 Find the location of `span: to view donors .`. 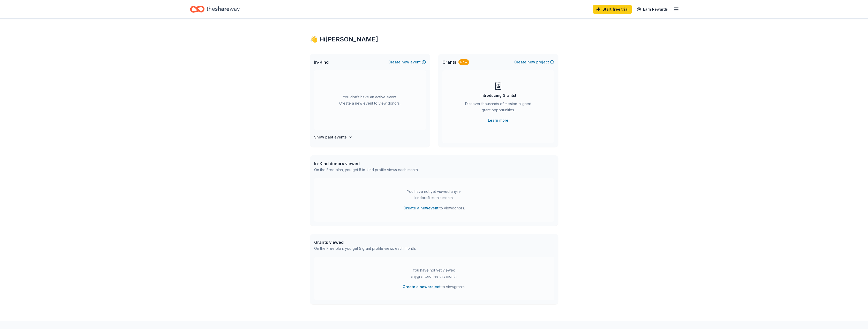

span: to view donors . is located at coordinates (434, 208).